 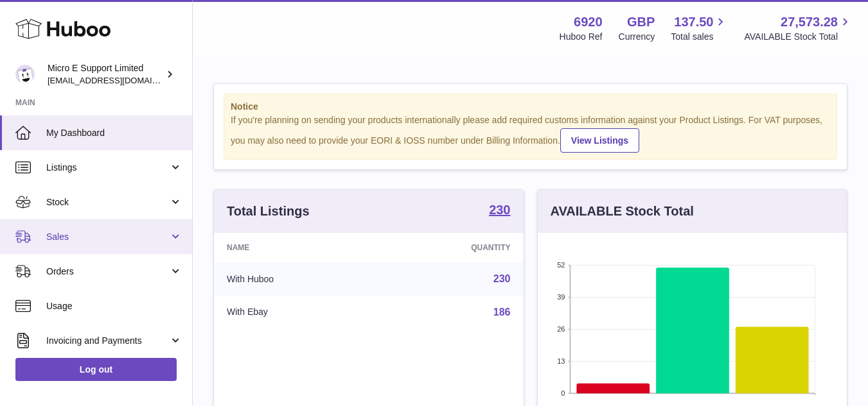 What do you see at coordinates (587, 22) in the screenshot?
I see `strong: 6920` at bounding box center [587, 22].